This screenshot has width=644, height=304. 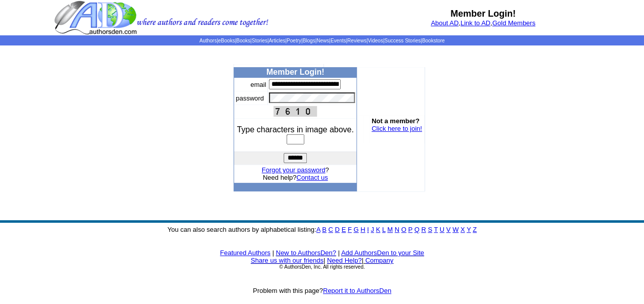 I want to click on a: Stories, so click(x=259, y=40).